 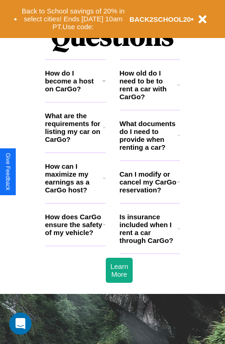 I want to click on h3: How does CarGo ensure the safety of my vehicle?, so click(x=74, y=224).